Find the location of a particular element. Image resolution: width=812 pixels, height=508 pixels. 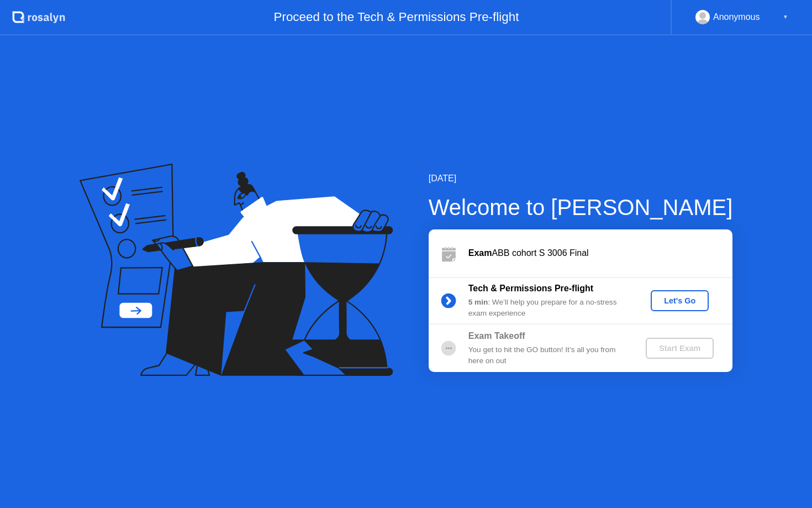

b: 5 min is located at coordinates (478, 302).